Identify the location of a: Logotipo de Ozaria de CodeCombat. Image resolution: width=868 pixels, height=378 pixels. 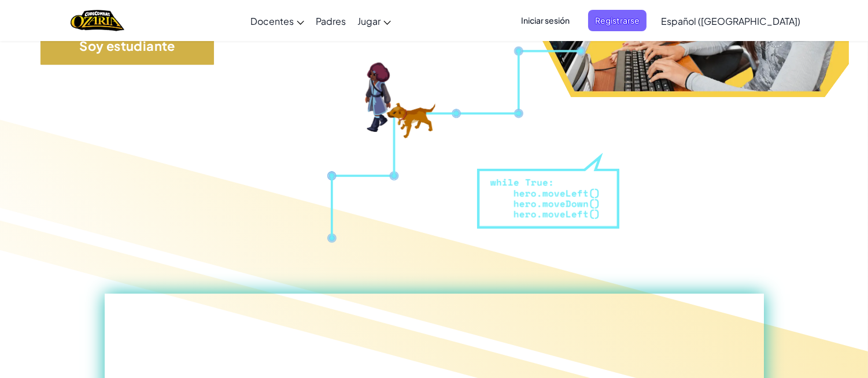
(97, 20).